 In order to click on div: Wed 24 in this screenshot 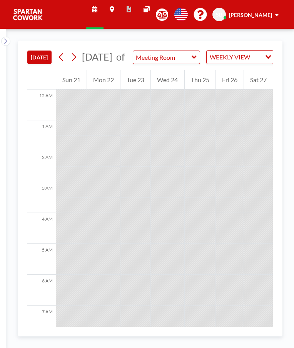, I will do `click(168, 80)`.